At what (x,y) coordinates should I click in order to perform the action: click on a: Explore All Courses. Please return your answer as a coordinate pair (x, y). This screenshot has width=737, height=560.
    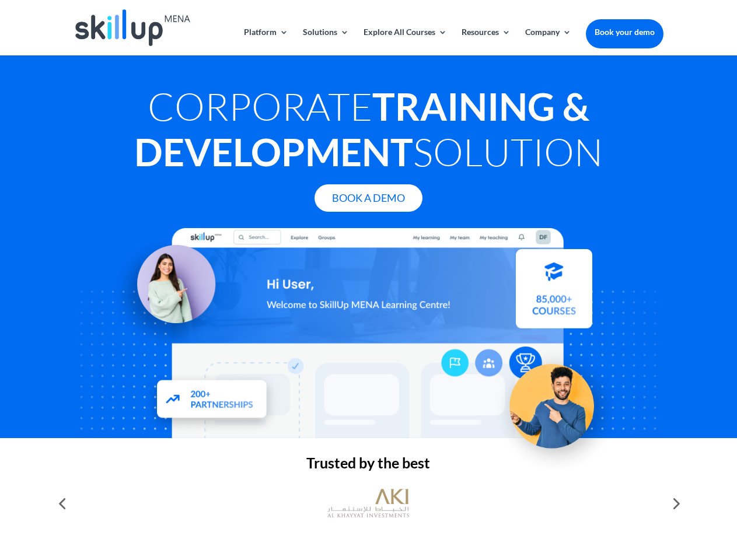
    Looking at the image, I should click on (405, 41).